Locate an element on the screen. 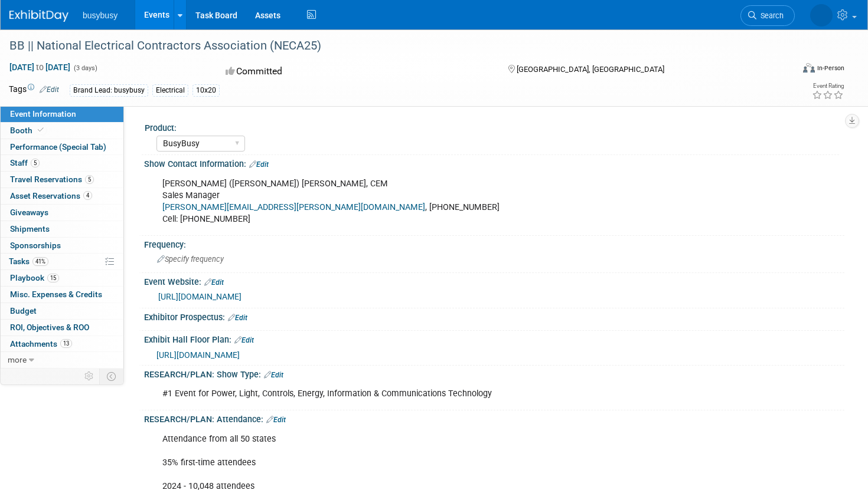 This screenshot has height=490, width=868. a: Attachments13 is located at coordinates (62, 344).